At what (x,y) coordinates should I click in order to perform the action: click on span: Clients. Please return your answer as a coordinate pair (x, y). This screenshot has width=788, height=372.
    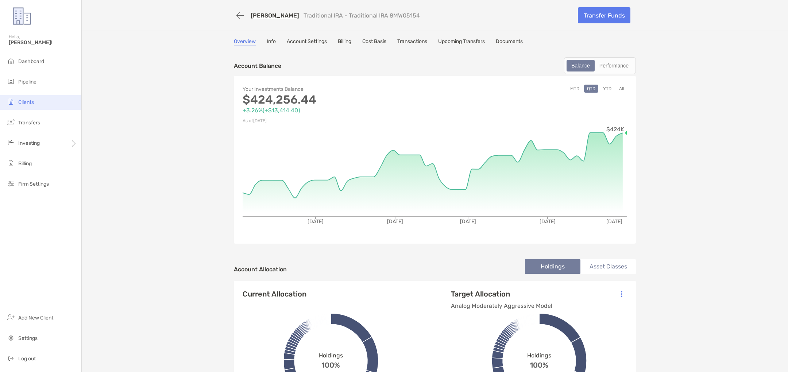
    Looking at the image, I should click on (26, 102).